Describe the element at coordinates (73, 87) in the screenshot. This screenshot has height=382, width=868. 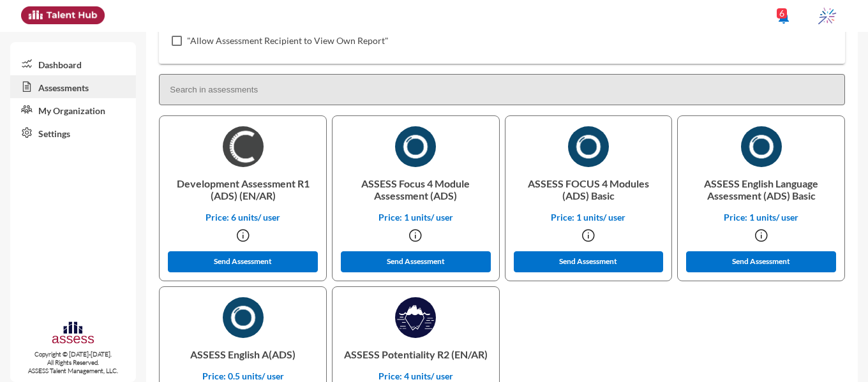
I see `a: Assessments` at that location.